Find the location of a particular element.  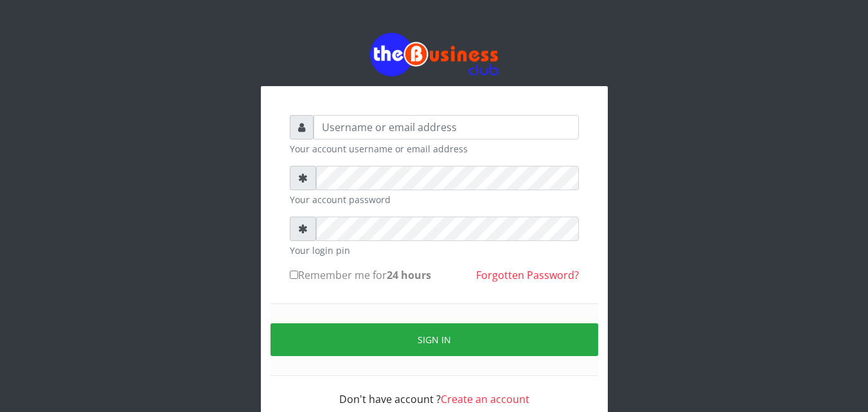

small: Your account username or email address is located at coordinates (434, 149).